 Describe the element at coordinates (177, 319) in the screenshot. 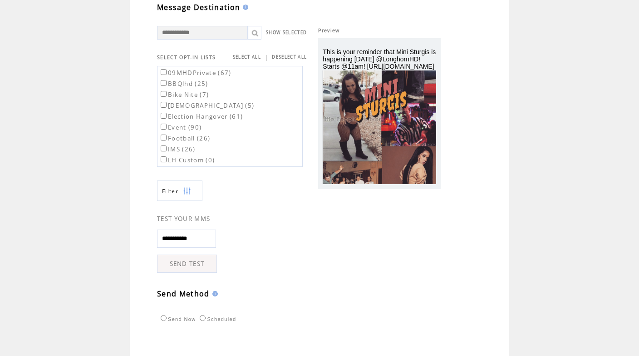

I see `label: Send Now` at that location.